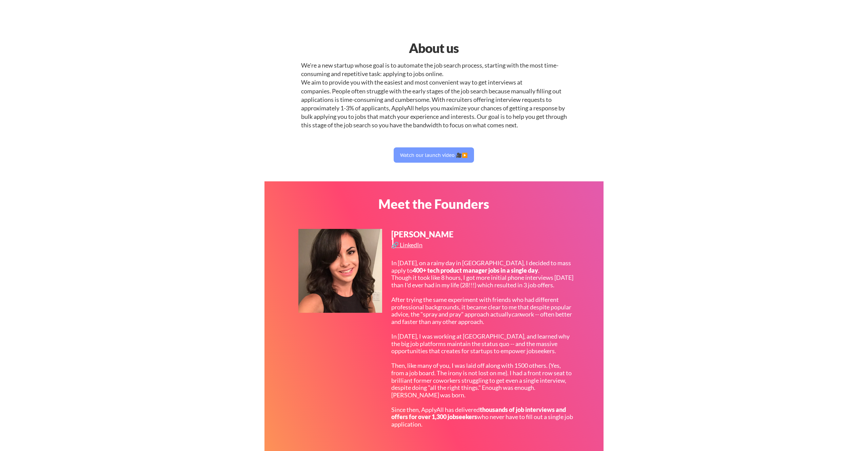  Describe the element at coordinates (476, 270) in the screenshot. I see `strong: 400+ tech product manager jobs in a single day` at that location.